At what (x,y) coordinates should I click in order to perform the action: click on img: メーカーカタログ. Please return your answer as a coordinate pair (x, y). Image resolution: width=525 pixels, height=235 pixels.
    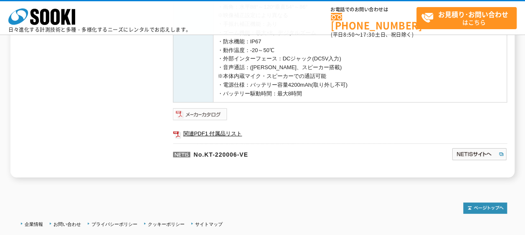
    Looking at the image, I should click on (200, 114).